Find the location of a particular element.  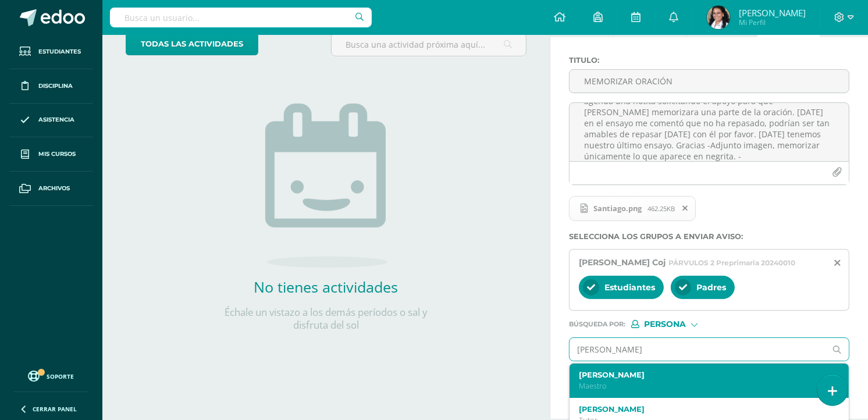

img: 907914c910e0e99f8773360492fd9691.png is located at coordinates (719, 17).